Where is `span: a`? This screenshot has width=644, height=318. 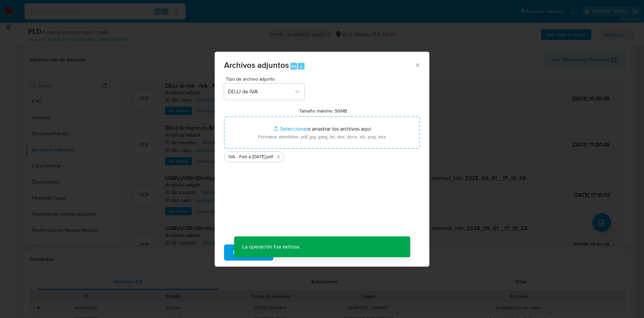
span: a is located at coordinates (301, 66).